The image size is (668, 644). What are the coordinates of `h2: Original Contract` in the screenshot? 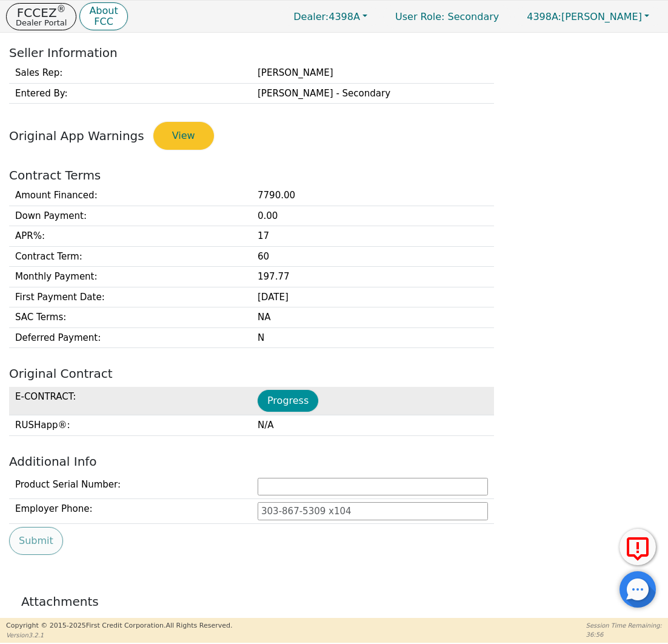 It's located at (334, 374).